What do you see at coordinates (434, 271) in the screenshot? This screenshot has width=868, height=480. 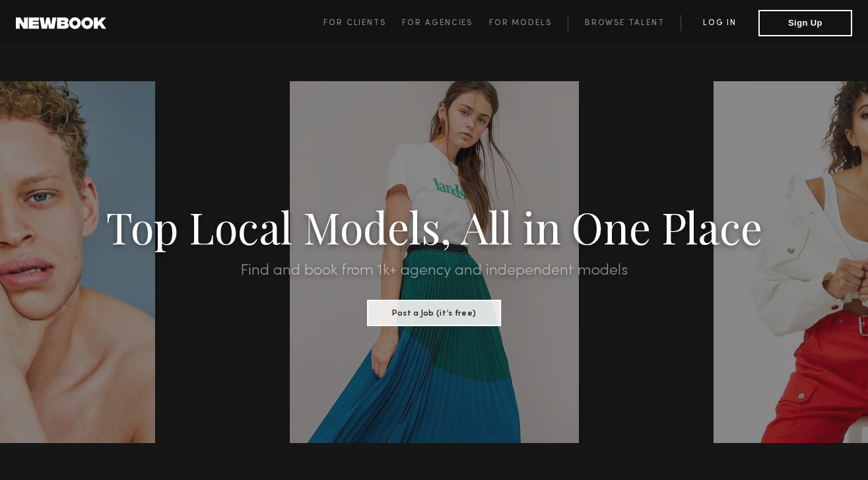 I see `h2: Find and book from 1k+ agency and independent models` at bounding box center [434, 271].